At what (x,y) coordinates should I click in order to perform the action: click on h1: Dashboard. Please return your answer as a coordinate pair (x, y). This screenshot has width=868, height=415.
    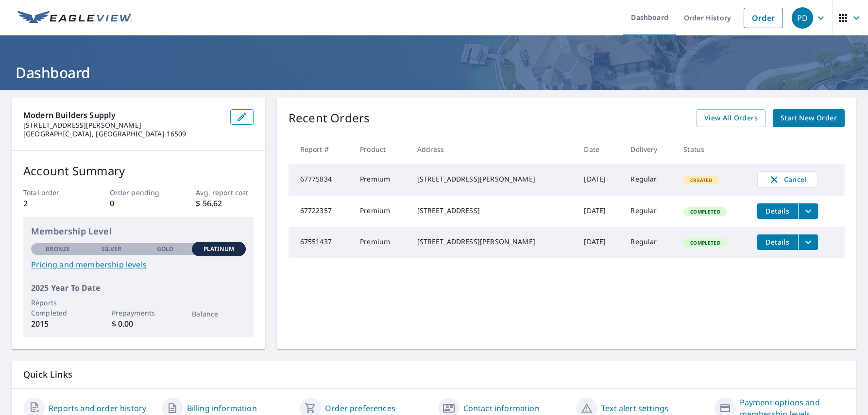
    Looking at the image, I should click on (434, 72).